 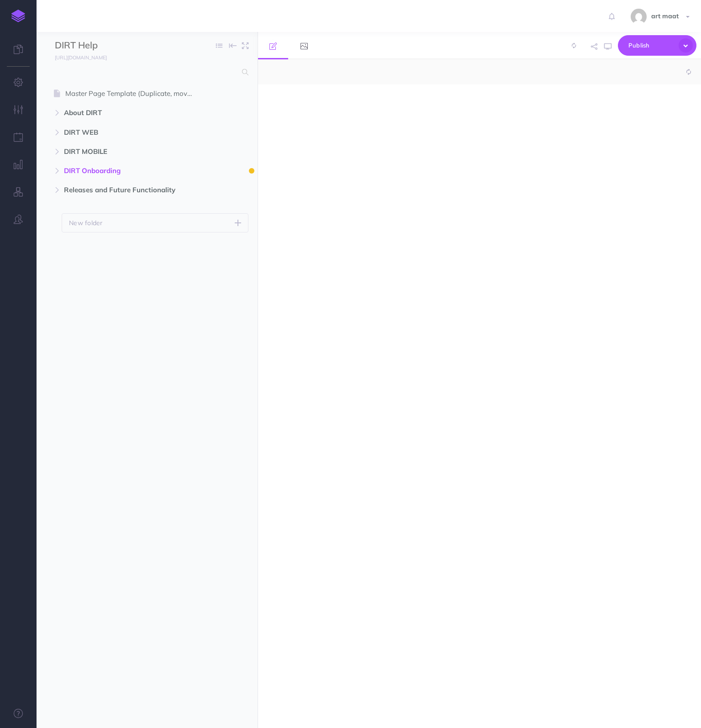 What do you see at coordinates (18, 82) in the screenshot?
I see `i: Settings` at bounding box center [18, 82].